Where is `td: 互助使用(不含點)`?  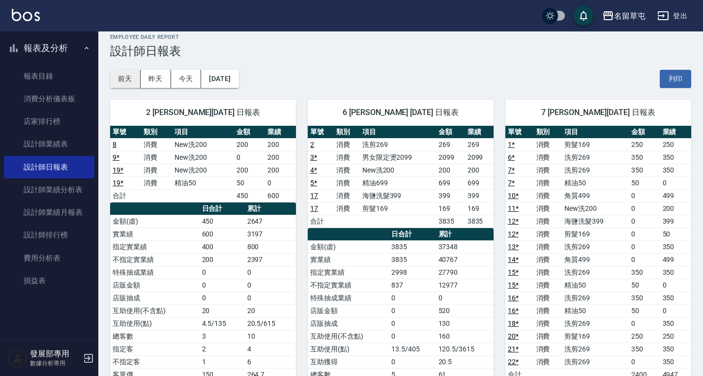
td: 互助使用(不含點) is located at coordinates (348, 336).